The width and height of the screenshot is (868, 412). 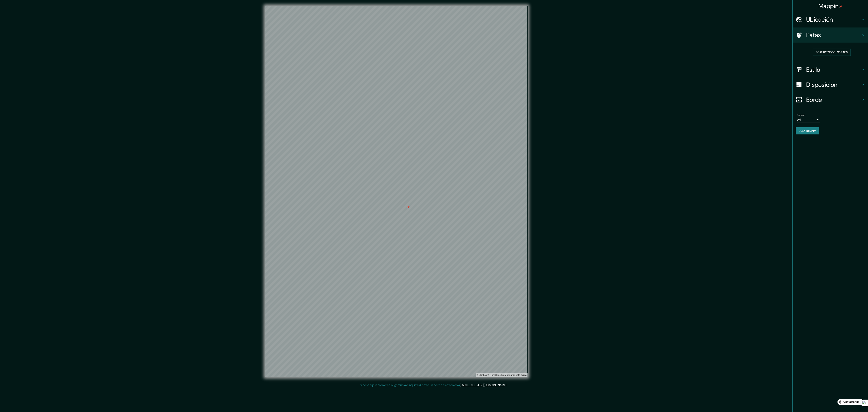 What do you see at coordinates (820, 19) in the screenshot?
I see `font: Ubicación` at bounding box center [820, 19].